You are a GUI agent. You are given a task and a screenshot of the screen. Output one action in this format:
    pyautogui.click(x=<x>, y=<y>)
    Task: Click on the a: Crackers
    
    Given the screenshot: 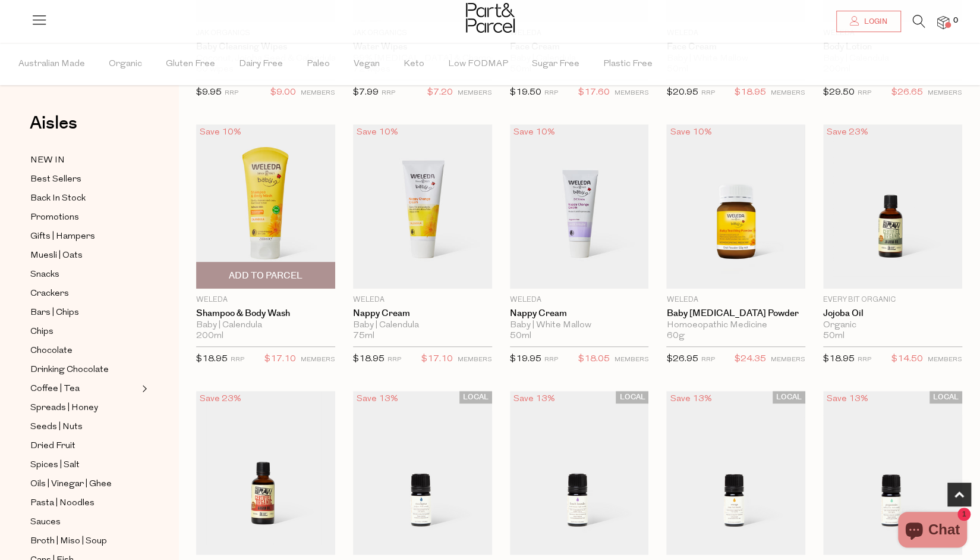 What is the action you would take?
    pyautogui.click(x=84, y=293)
    